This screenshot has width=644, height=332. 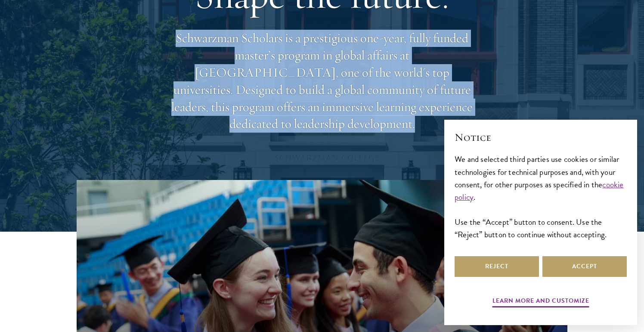 What do you see at coordinates (497, 267) in the screenshot?
I see `button: Reject` at bounding box center [497, 267].